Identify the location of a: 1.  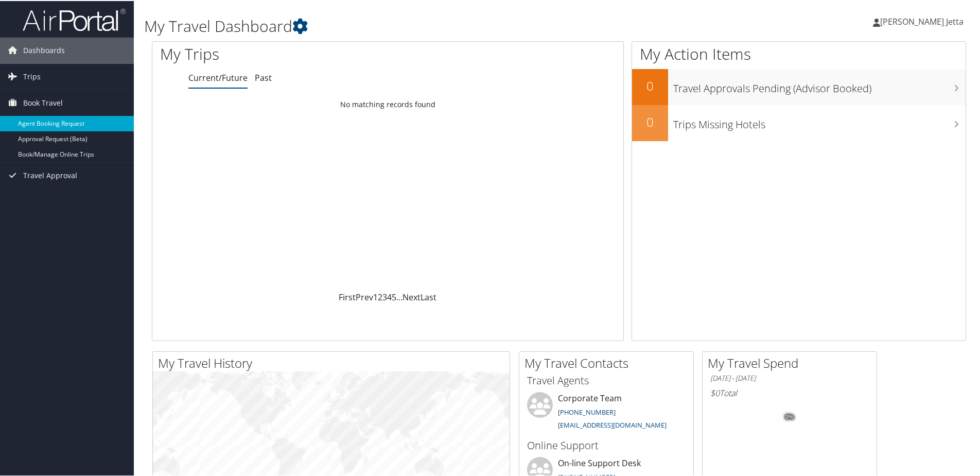
(375, 296).